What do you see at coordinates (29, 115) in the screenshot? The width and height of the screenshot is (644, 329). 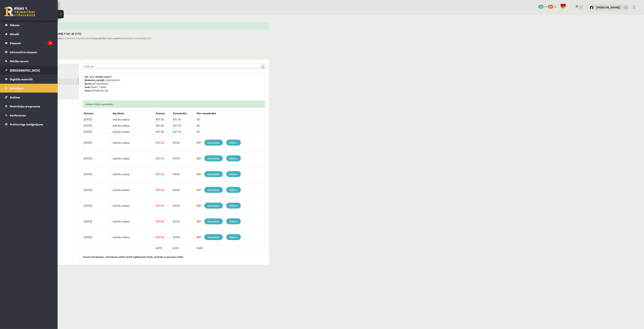 I see `a: Konferences` at bounding box center [29, 115].